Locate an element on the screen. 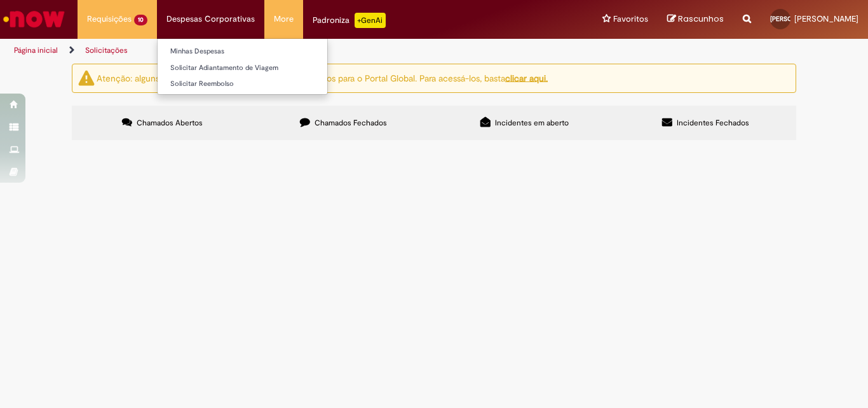 The width and height of the screenshot is (868, 408). a: clicar aqui. is located at coordinates (526, 77).